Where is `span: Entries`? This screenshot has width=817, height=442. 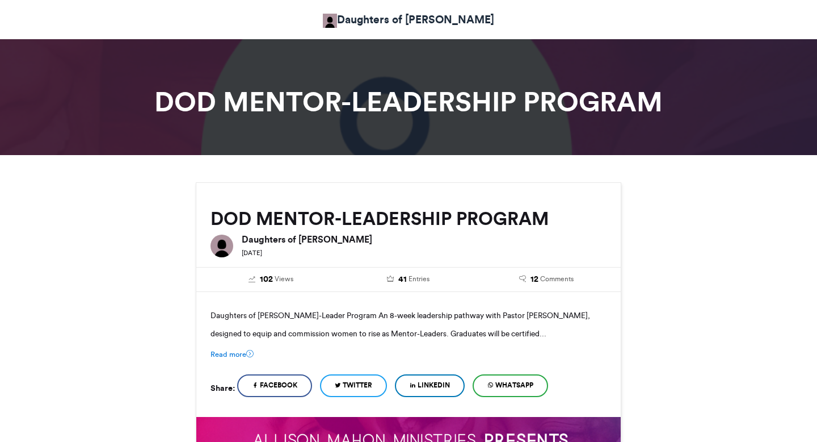
span: Entries is located at coordinates (419, 279).